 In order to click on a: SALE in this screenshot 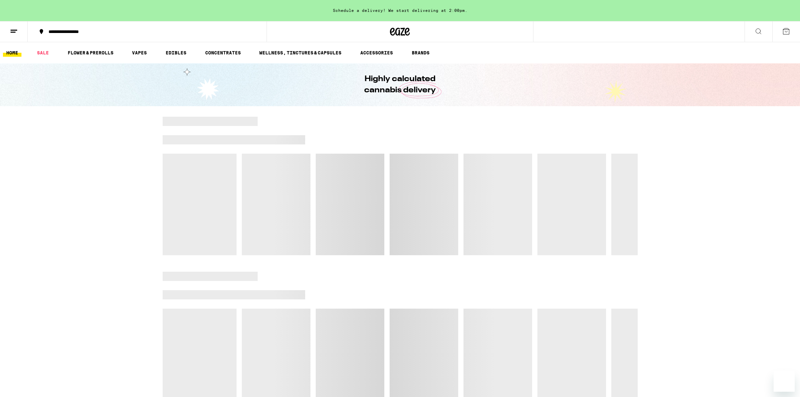, I will do `click(43, 53)`.